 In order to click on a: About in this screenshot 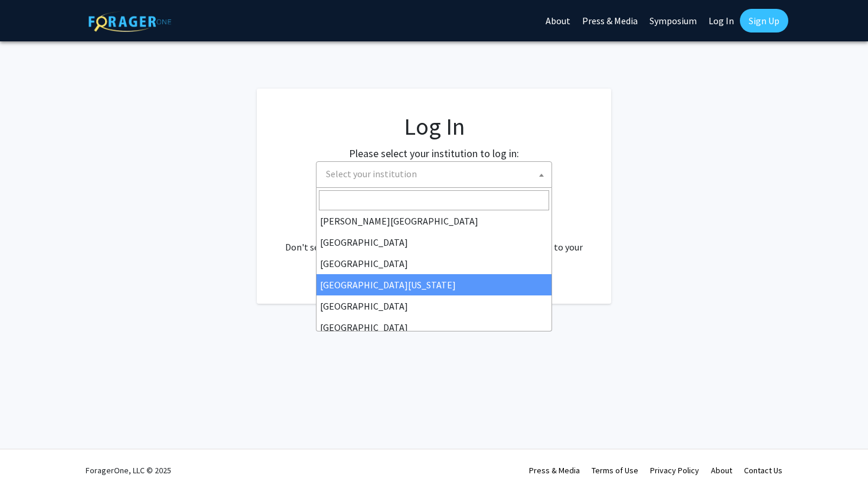, I will do `click(722, 470)`.